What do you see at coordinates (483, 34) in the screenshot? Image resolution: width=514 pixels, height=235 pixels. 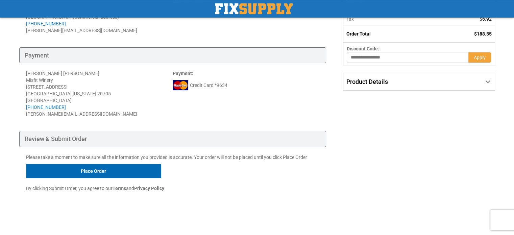 I see `span: $188.55` at bounding box center [483, 34].